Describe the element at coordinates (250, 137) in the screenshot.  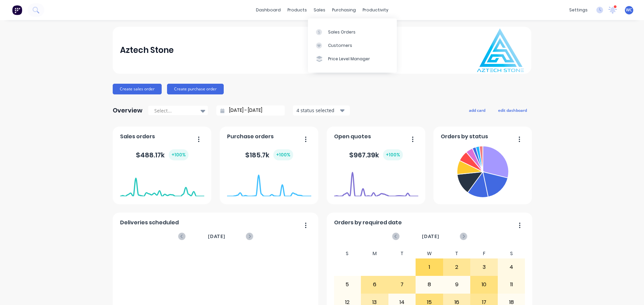
I see `span: Purchase orders` at that location.